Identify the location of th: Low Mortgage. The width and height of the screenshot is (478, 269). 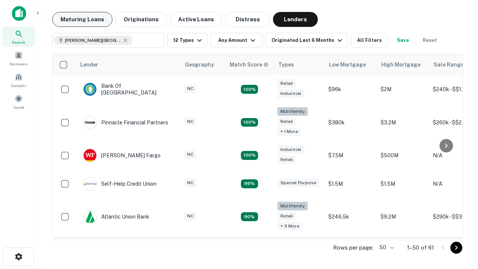
(351, 65).